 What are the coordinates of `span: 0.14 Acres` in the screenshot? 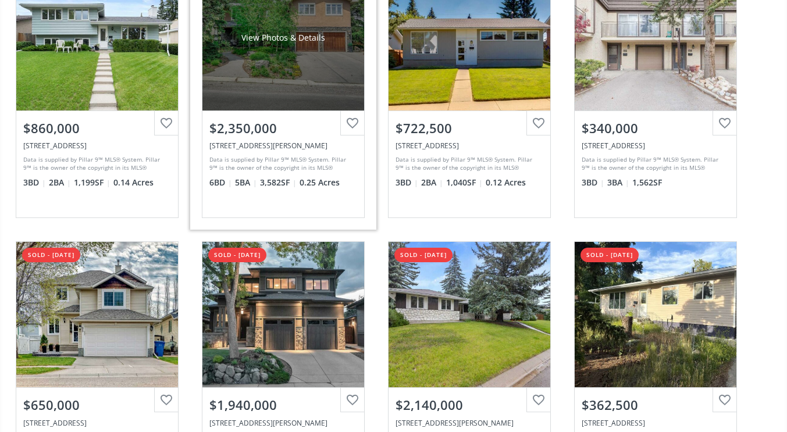 It's located at (133, 183).